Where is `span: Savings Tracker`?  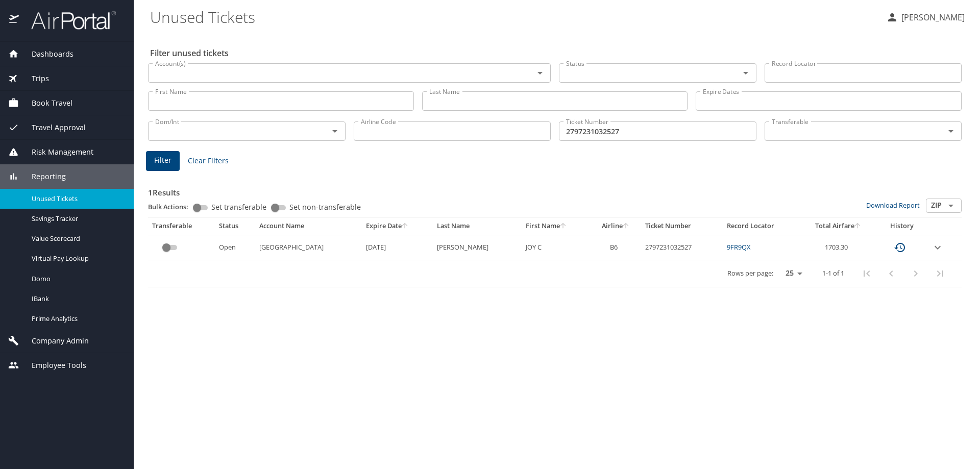
span: Savings Tracker is located at coordinates (76, 219).